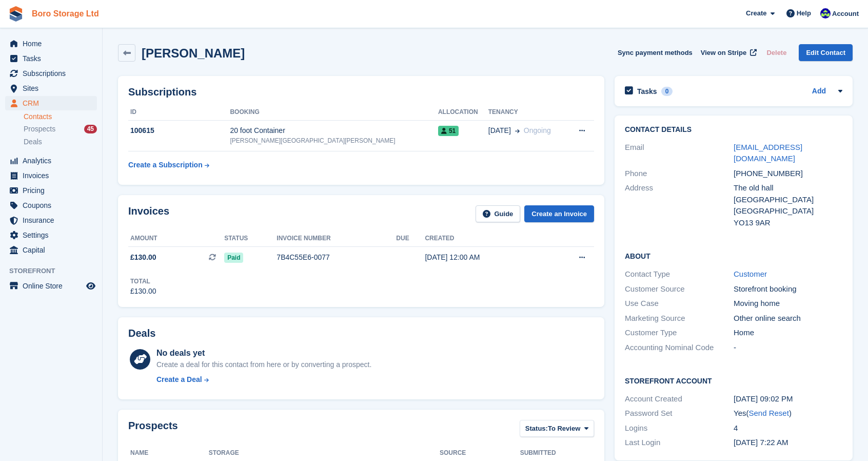  I want to click on span: View on Stripe, so click(724, 53).